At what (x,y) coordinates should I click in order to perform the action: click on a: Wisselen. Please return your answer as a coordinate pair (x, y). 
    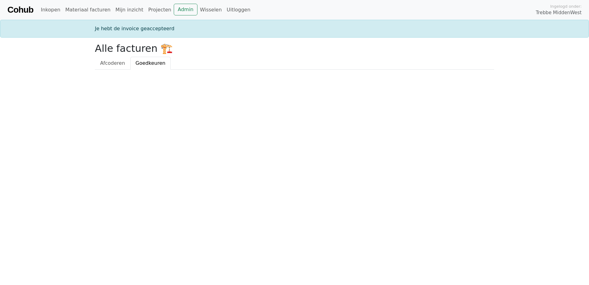
    Looking at the image, I should click on (211, 10).